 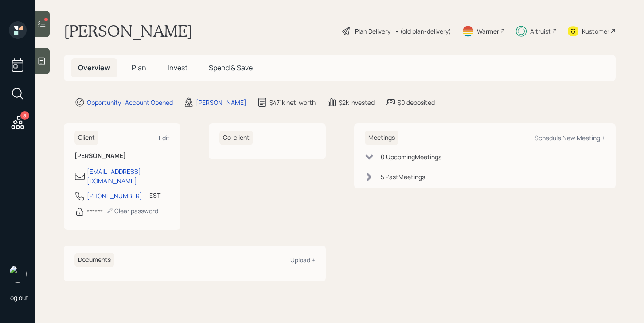 I want to click on div: EST, so click(x=155, y=195).